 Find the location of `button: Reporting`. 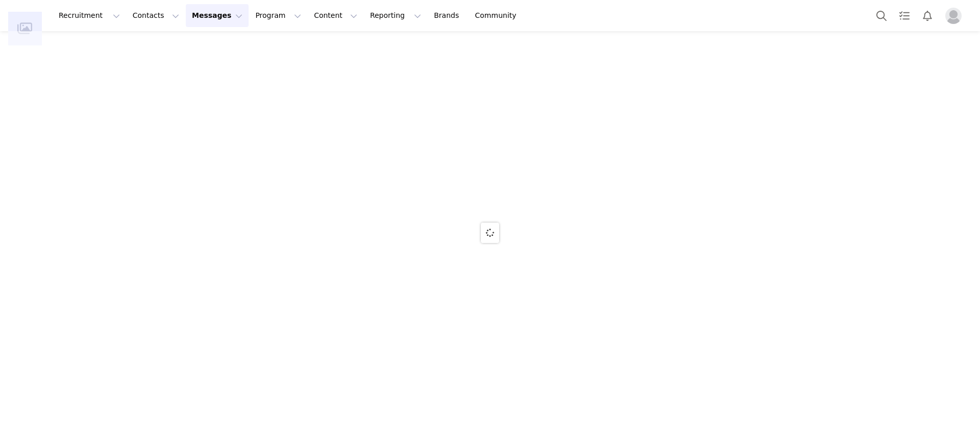

button: Reporting is located at coordinates (395, 15).